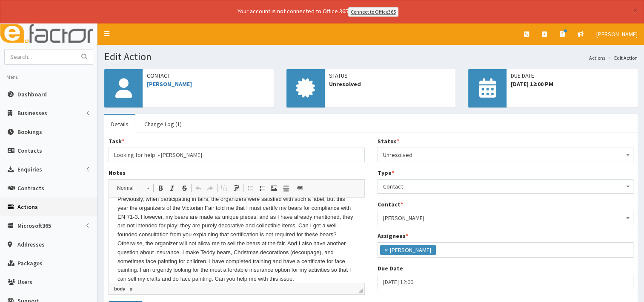  Describe the element at coordinates (185, 188) in the screenshot. I see `a: Strike Through` at that location.